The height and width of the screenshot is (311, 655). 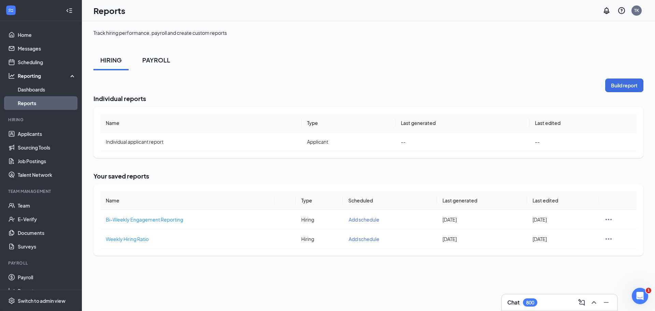 I want to click on a: Job Postings, so click(x=47, y=161).